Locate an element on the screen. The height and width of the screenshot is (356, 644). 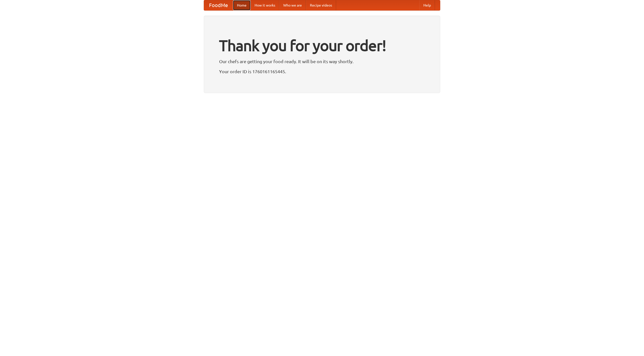
a: FoodMe is located at coordinates (218, 5).